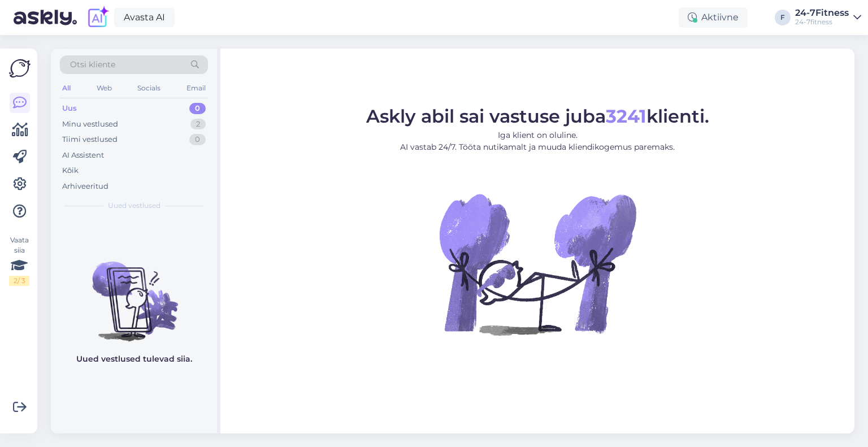 The width and height of the screenshot is (868, 447). Describe the element at coordinates (537, 116) in the screenshot. I see `span: Askly abil sai vastuse juba klienti.` at that location.